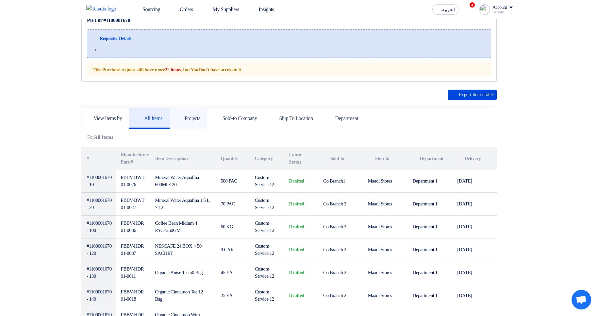 The height and width of the screenshot is (316, 599). What do you see at coordinates (149, 118) in the screenshot?
I see `h5: All Items` at bounding box center [149, 118].